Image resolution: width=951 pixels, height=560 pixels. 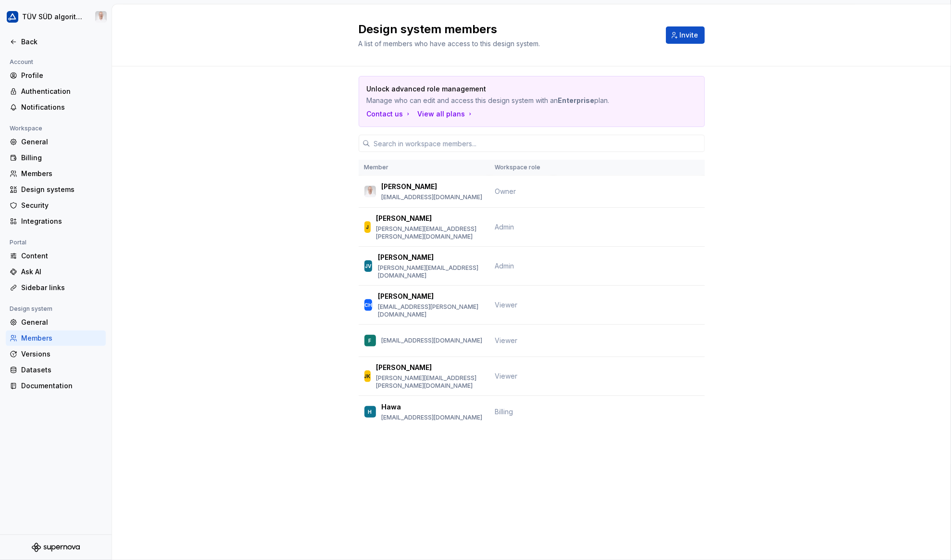 I want to click on div: Design systems, so click(x=62, y=189).